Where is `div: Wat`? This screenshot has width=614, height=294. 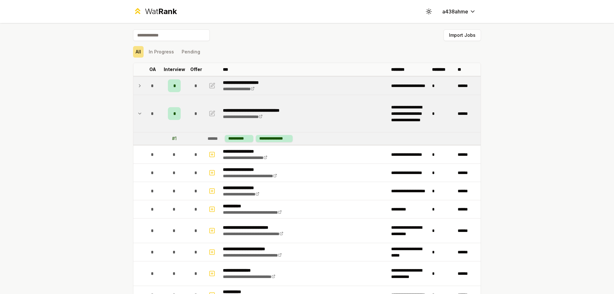
div: Wat is located at coordinates (161, 12).